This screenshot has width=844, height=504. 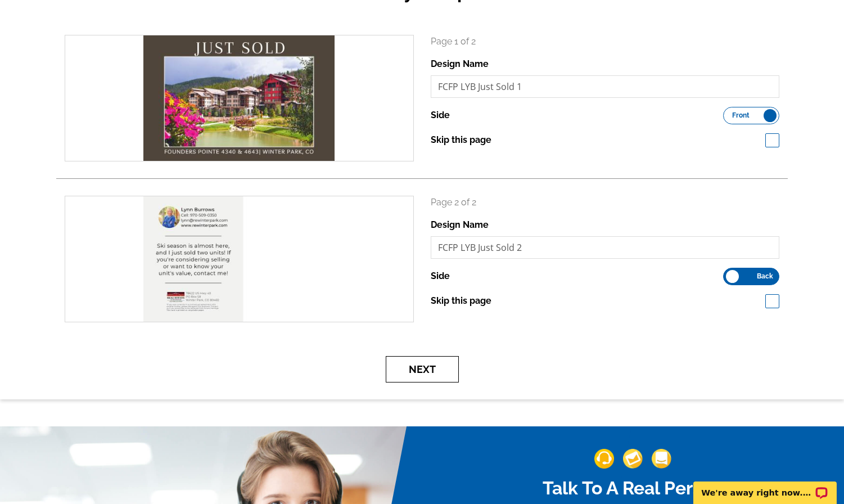 I want to click on span: Front, so click(x=740, y=116).